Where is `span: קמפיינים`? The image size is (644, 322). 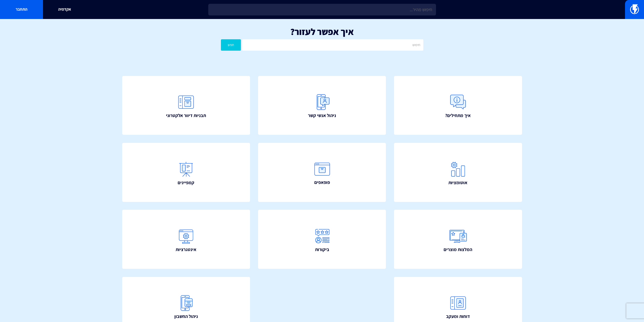 span: קמפיינים is located at coordinates (186, 183).